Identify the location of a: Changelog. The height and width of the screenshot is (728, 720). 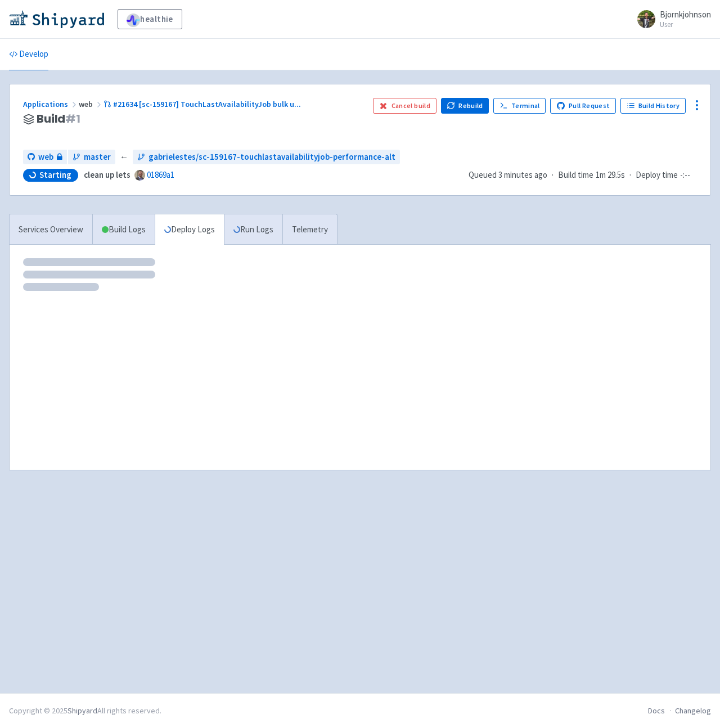
(693, 711).